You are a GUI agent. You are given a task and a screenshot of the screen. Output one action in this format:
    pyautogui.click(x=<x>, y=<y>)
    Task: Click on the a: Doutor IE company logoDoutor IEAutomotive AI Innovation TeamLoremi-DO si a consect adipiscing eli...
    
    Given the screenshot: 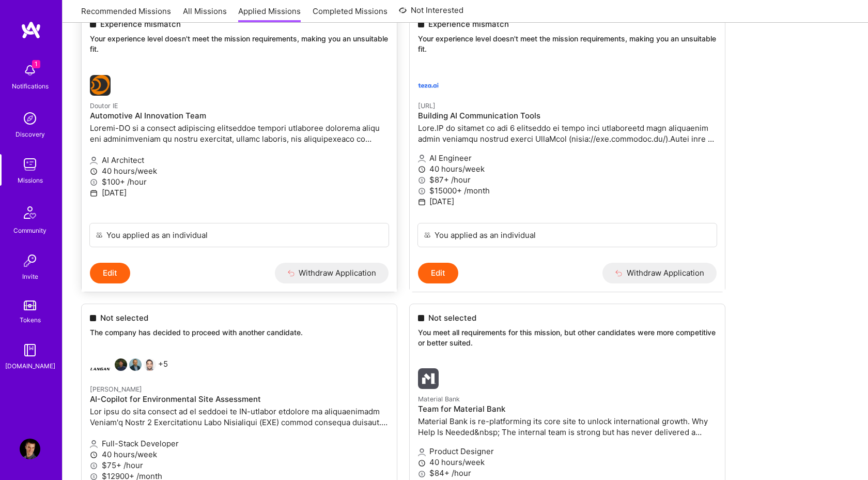 What is the action you would take?
    pyautogui.click(x=240, y=145)
    